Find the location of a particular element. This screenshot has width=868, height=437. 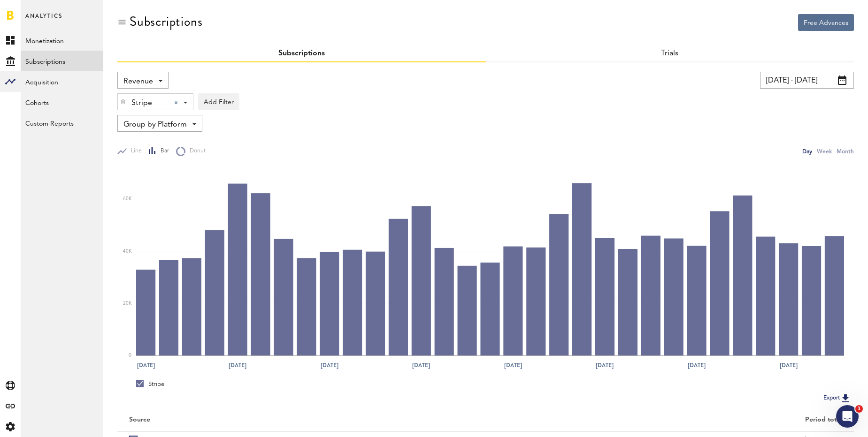

div: Delete is located at coordinates (123, 102).